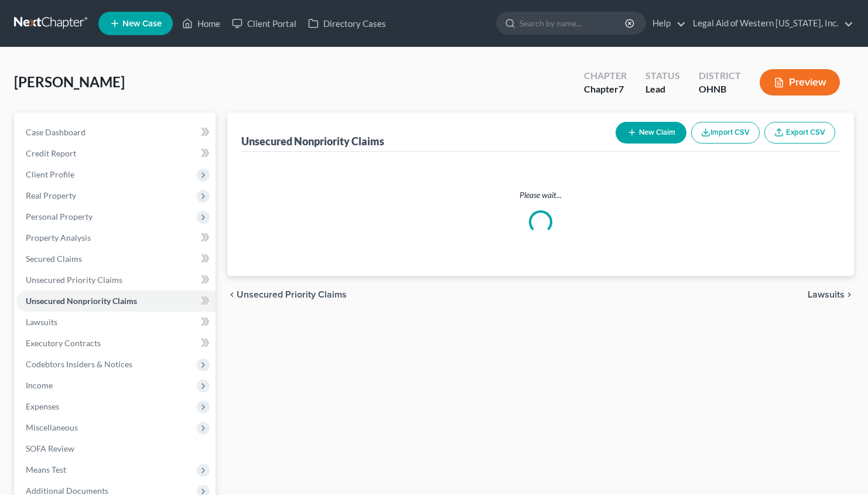 Image resolution: width=868 pixels, height=495 pixels. Describe the element at coordinates (58, 237) in the screenshot. I see `span: Property Analysis` at that location.